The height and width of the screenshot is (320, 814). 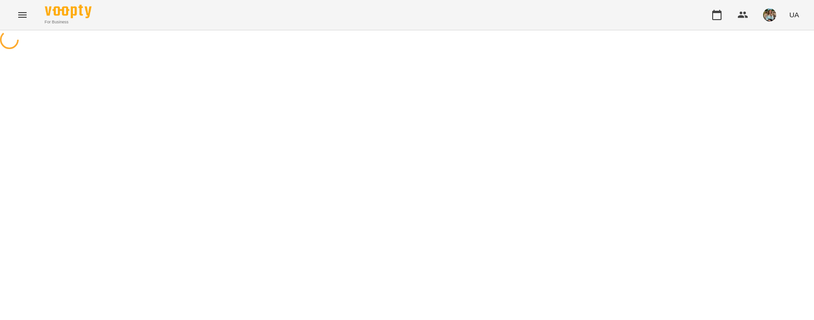 I want to click on button: Menu, so click(x=22, y=15).